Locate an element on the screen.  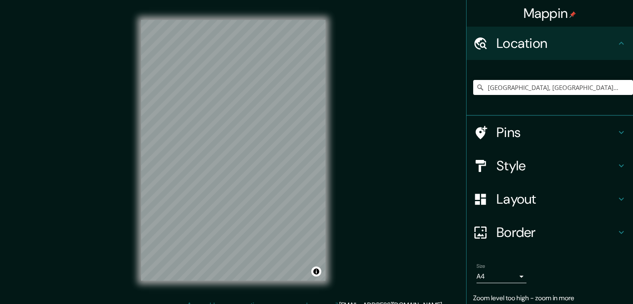
div: Border is located at coordinates (550, 232).